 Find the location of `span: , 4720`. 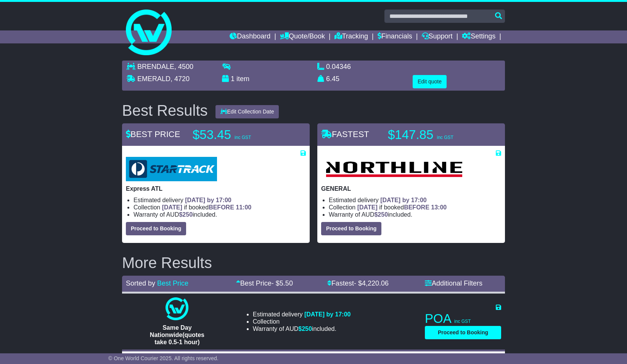

span: , 4720 is located at coordinates (180, 79).